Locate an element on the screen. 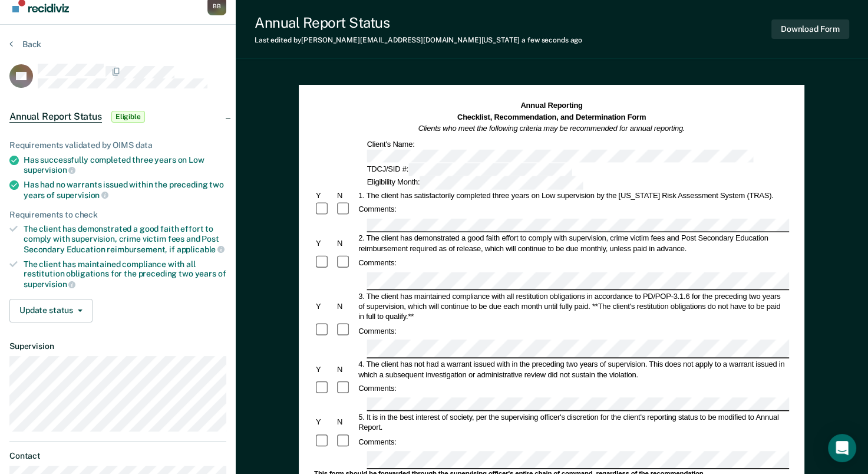  span: a few seconds ago is located at coordinates (551, 40).